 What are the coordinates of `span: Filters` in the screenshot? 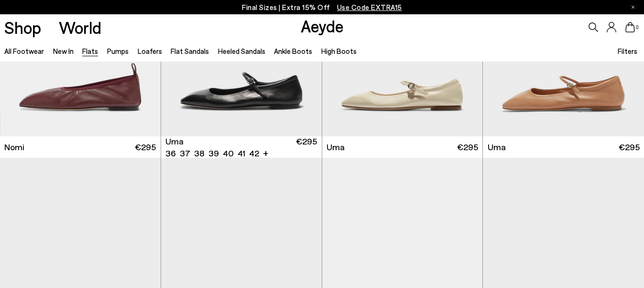 It's located at (627, 51).